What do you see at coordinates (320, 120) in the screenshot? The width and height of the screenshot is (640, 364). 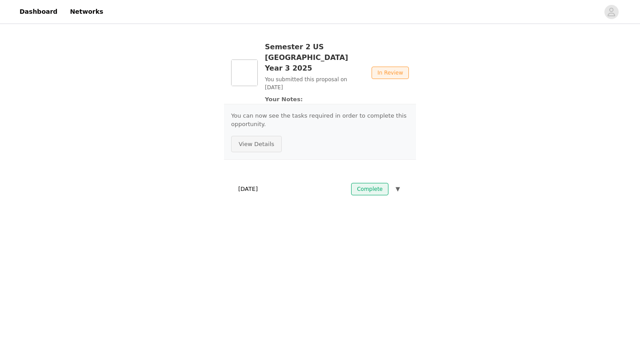 I see `p: You can now see the tasks required in order to complete this opportunity.` at bounding box center [320, 120].